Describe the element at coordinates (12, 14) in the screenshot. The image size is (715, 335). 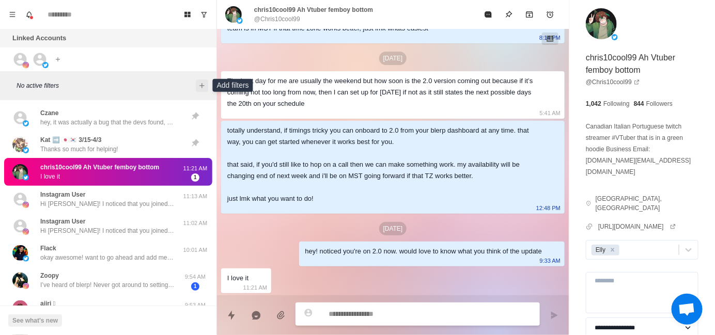
I see `button: Menu` at that location.